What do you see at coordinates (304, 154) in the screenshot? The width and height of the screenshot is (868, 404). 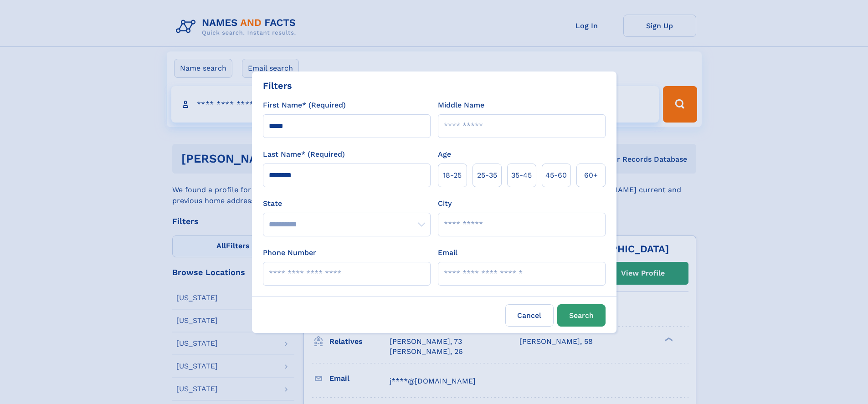 I see `label: Last Name* (Required)` at bounding box center [304, 154].